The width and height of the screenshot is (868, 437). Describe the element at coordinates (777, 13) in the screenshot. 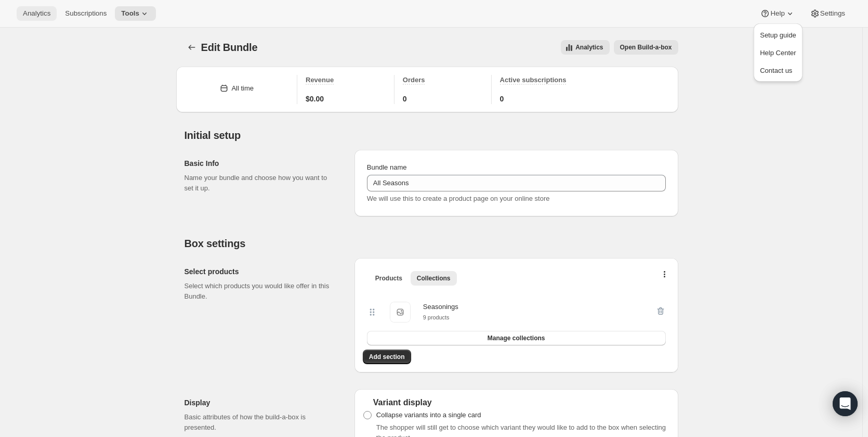

I see `button: Help` at that location.